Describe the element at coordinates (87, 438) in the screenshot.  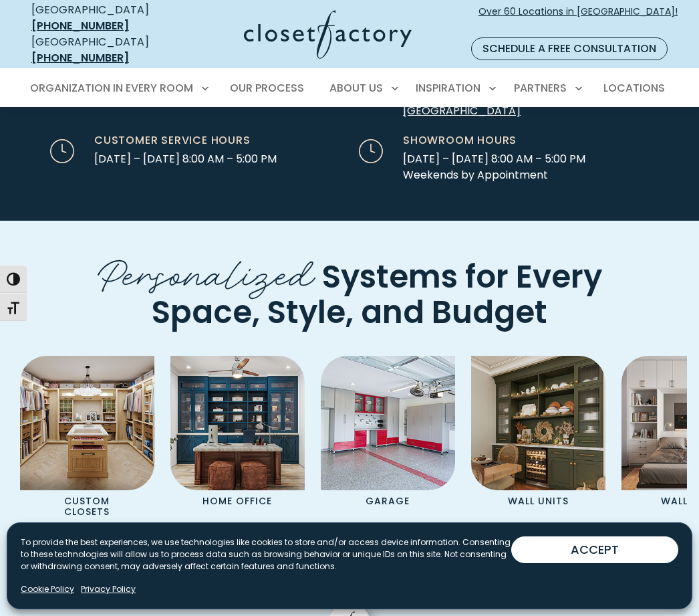
I see `a: Custom Closet with island Custom Closets` at that location.